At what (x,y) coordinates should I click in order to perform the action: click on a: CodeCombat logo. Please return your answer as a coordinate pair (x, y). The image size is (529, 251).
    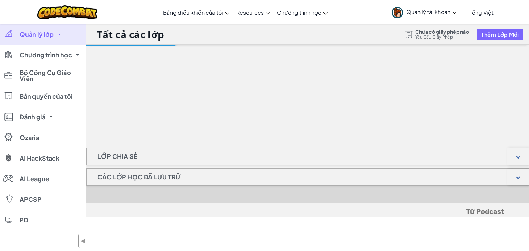
    Looking at the image, I should click on (67, 12).